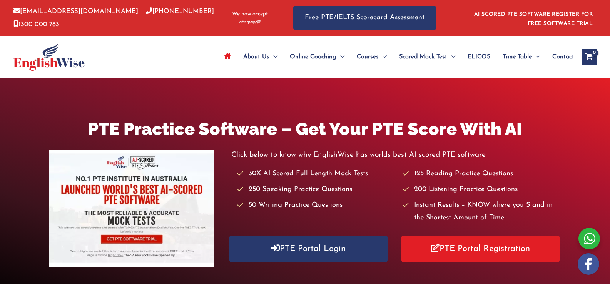 Image resolution: width=610 pixels, height=284 pixels. I want to click on a: CoursesMenu Toggle, so click(372, 57).